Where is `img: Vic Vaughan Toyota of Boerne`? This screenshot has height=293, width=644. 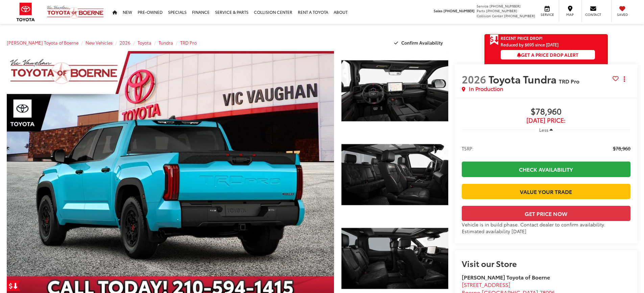
img: Vic Vaughan Toyota of Boerne is located at coordinates (75, 12).